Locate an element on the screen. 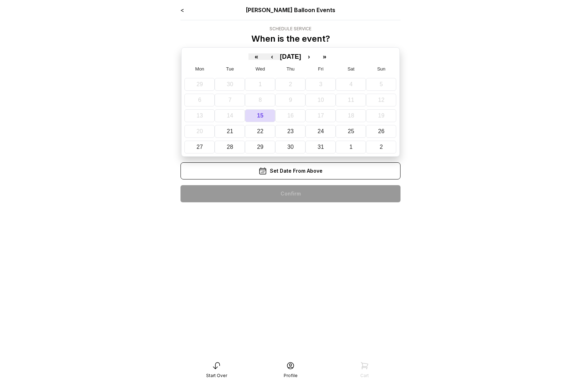  abbr: October 14, 2025 is located at coordinates (230, 115).